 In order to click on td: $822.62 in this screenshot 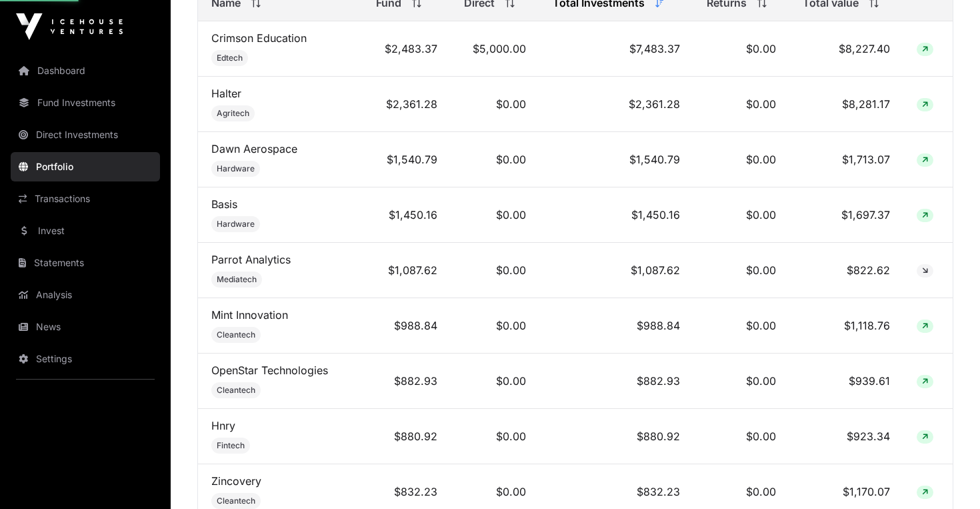, I will do `click(846, 270)`.